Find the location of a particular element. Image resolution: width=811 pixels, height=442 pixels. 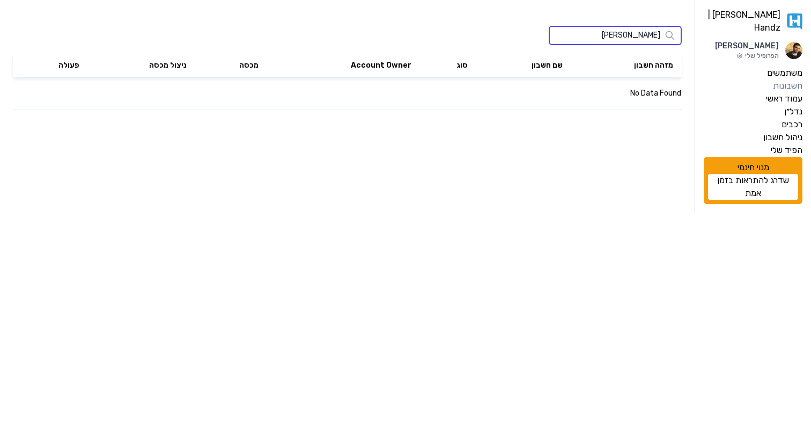

a: חשבונות is located at coordinates (754, 86).